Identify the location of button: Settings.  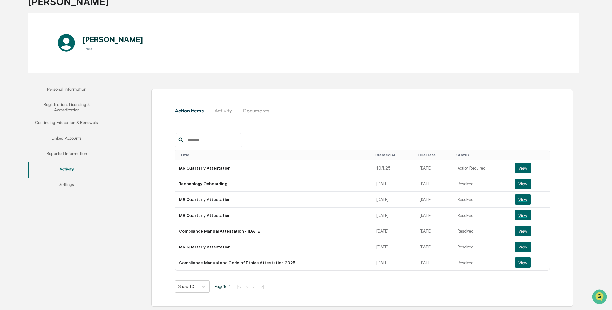
(67, 185).